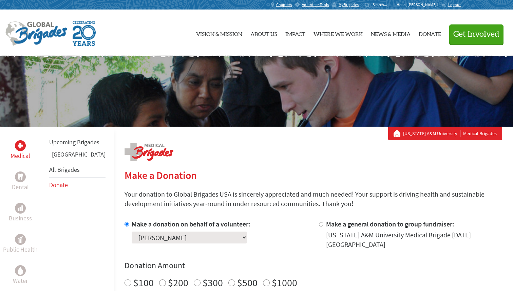 This screenshot has height=291, width=513. What do you see at coordinates (20, 270) in the screenshot?
I see `div: Water` at bounding box center [20, 270].